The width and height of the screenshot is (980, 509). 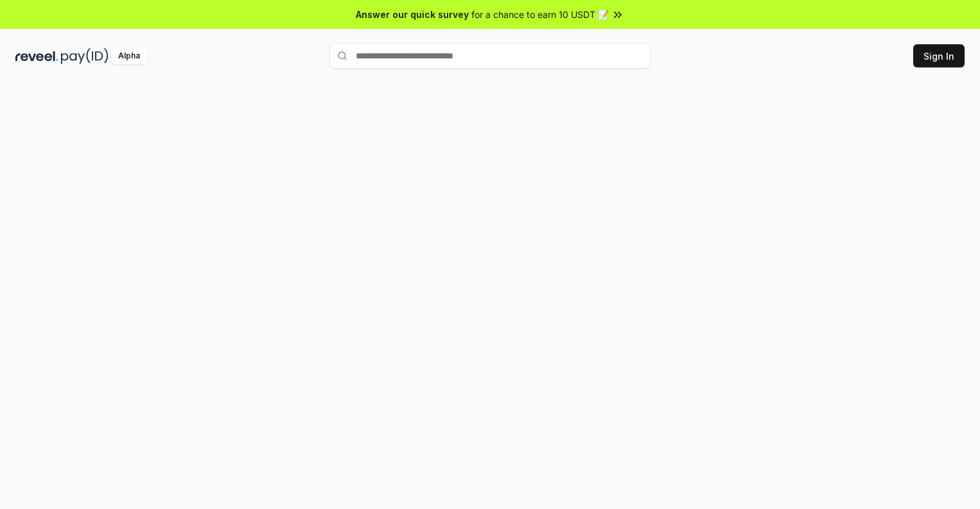 I want to click on img: pay_id, so click(x=85, y=56).